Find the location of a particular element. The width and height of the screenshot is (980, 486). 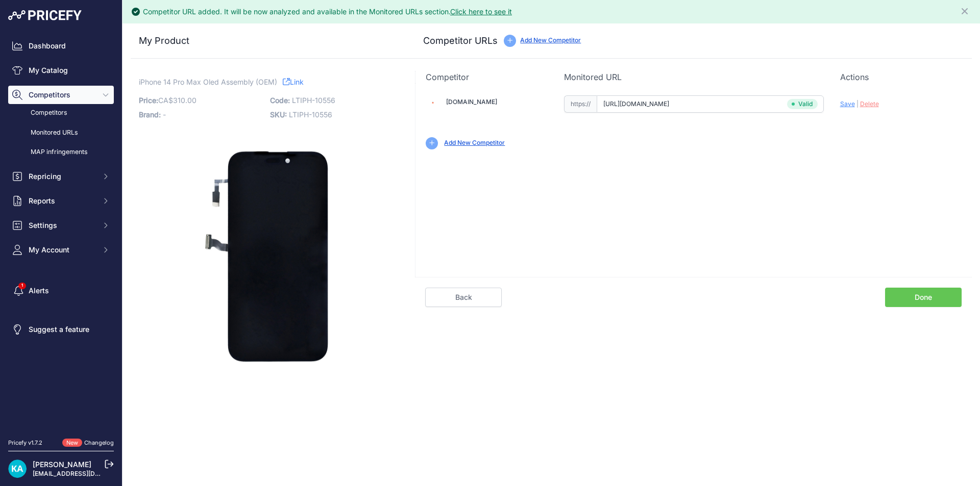

a: Link is located at coordinates (293, 81).